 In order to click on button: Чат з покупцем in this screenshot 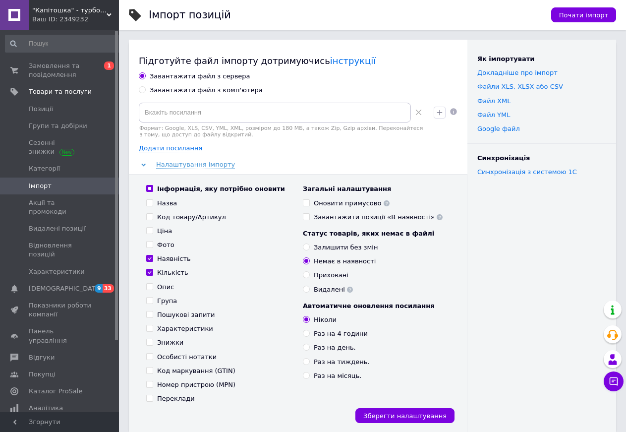, I will do `click(614, 381)`.